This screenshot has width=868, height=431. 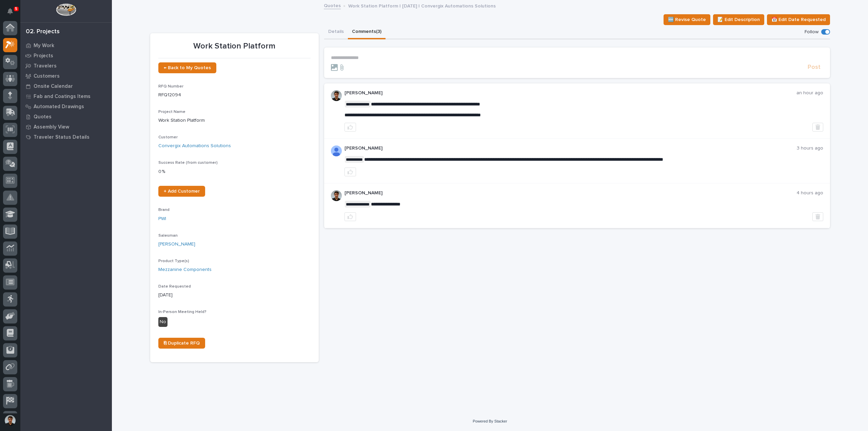 I want to click on p: Follow, so click(x=811, y=32).